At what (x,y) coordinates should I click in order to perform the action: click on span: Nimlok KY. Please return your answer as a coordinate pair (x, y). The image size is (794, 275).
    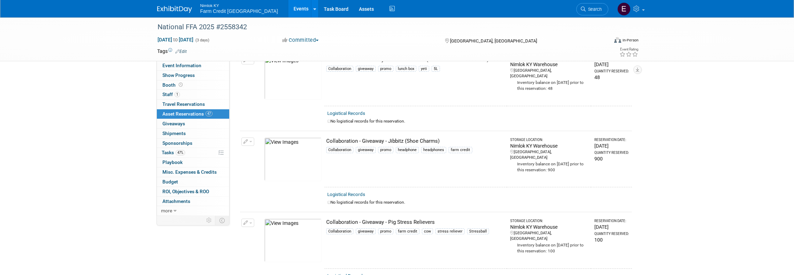
    Looking at the image, I should click on (239, 5).